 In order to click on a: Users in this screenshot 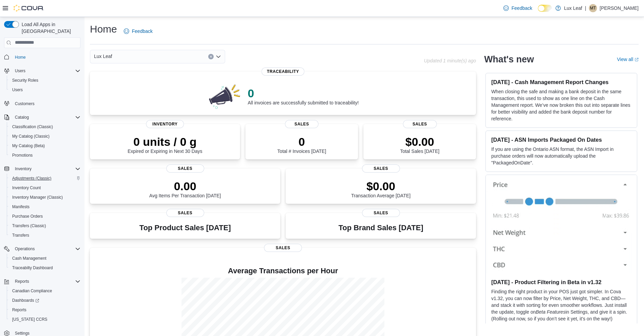, I will do `click(18, 90)`.